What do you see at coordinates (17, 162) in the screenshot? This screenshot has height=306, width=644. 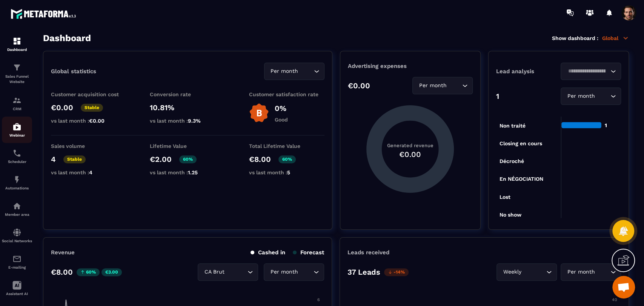 I see `p: Scheduler` at bounding box center [17, 162].